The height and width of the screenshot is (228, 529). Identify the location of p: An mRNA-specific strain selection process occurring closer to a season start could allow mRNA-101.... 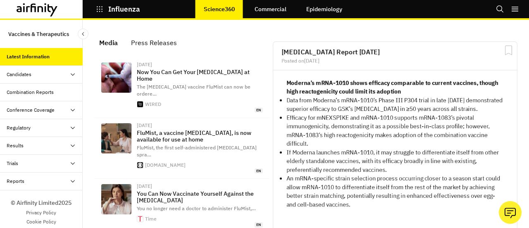
(395, 192).